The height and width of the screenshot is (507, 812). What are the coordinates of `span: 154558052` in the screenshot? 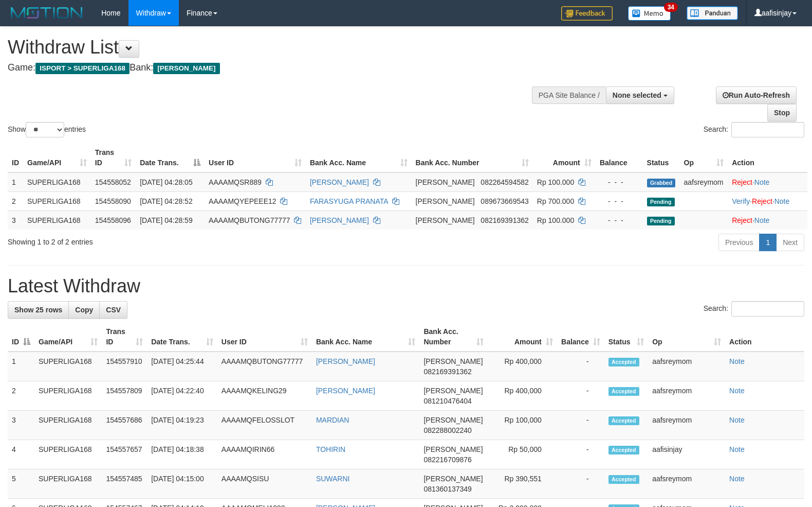 It's located at (113, 182).